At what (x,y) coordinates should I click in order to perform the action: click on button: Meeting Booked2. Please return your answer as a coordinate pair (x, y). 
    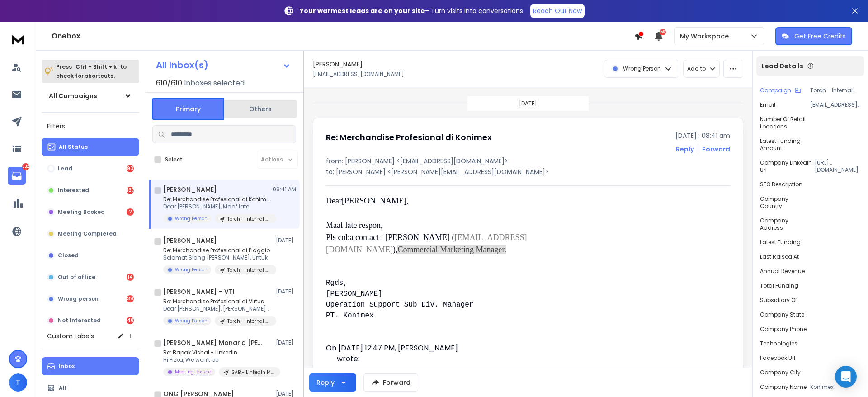
    Looking at the image, I should click on (91, 212).